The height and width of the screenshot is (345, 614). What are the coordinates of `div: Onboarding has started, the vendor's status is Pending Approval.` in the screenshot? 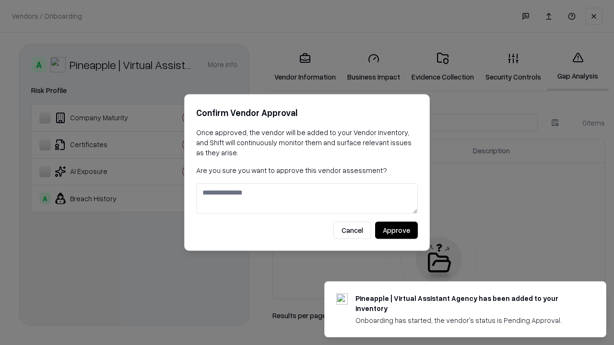 It's located at (469, 320).